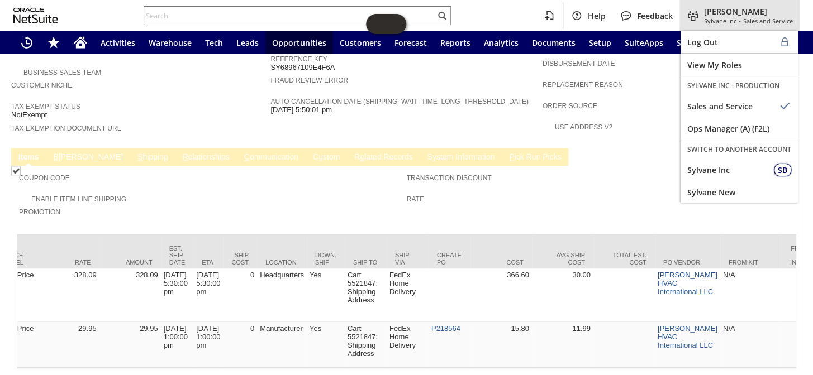 The width and height of the screenshot is (813, 375). Describe the element at coordinates (563, 296) in the screenshot. I see `td: 30.00` at that location.